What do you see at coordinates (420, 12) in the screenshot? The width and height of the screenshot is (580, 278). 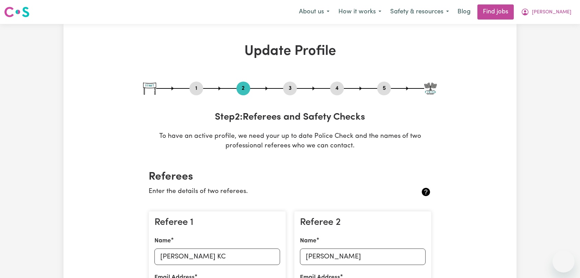 I see `button: Safety & resources` at bounding box center [420, 12].